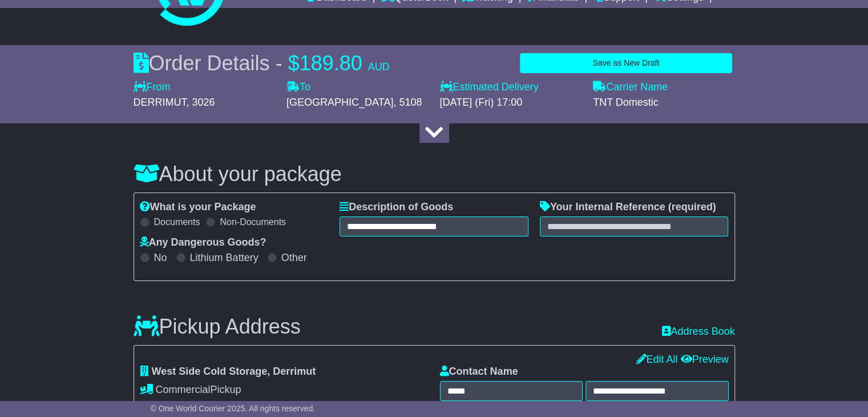  Describe the element at coordinates (298, 87) in the screenshot. I see `label: To` at that location.